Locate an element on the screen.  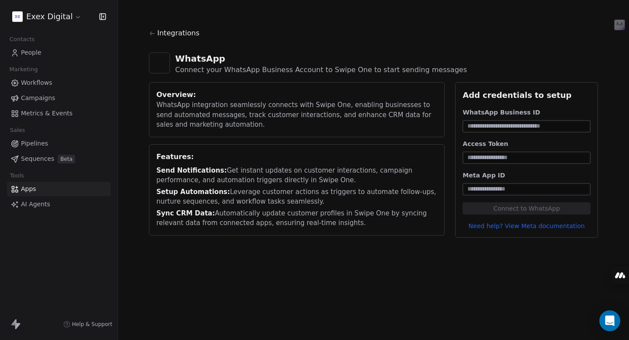
a: Campaigns is located at coordinates (59, 98).